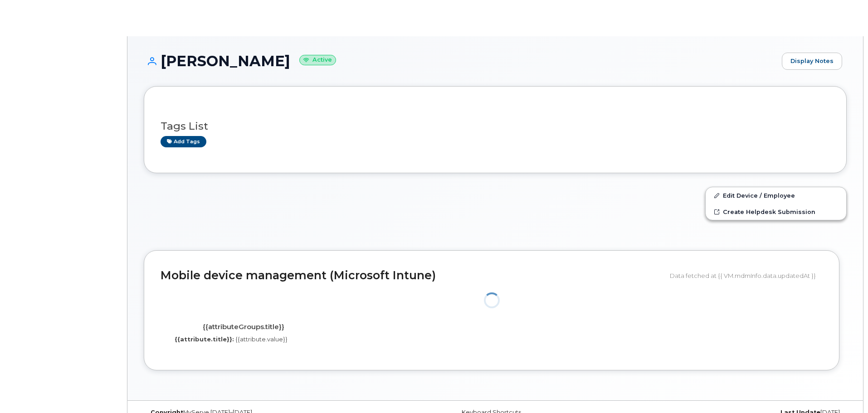  Describe the element at coordinates (412, 276) in the screenshot. I see `h2: Mobile device management (Microsoft Intune)` at that location.